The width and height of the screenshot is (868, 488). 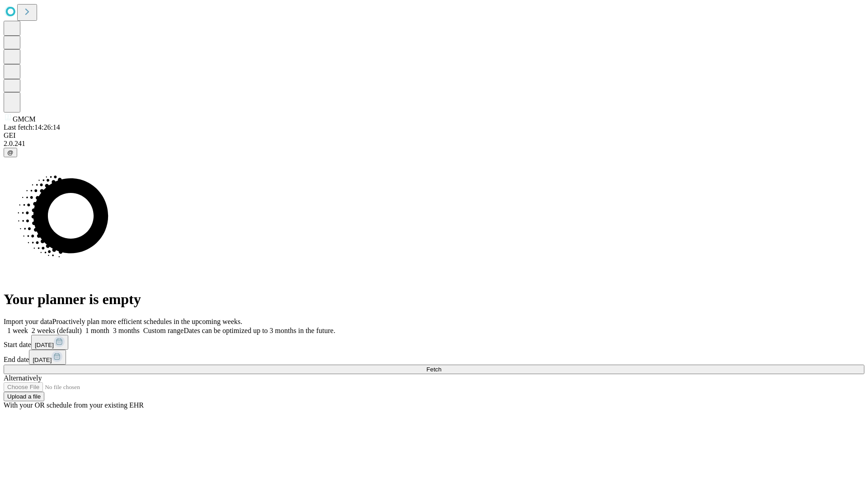 What do you see at coordinates (434, 369) in the screenshot?
I see `button: Fetch` at bounding box center [434, 369].